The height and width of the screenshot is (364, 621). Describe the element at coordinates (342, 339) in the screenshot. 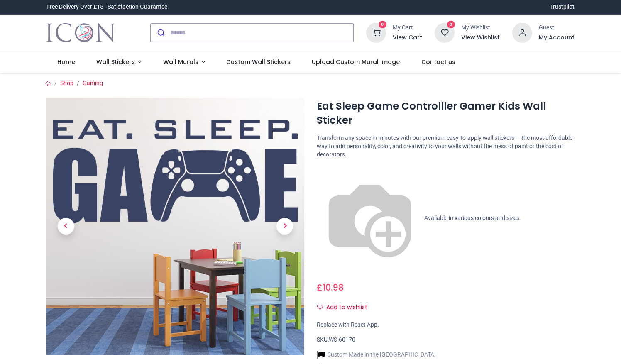

I see `span: WS-60170` at that location.